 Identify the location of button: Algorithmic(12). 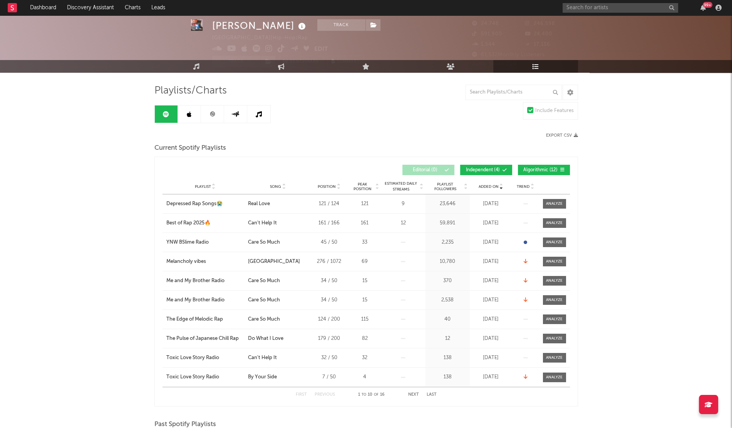
(544, 170).